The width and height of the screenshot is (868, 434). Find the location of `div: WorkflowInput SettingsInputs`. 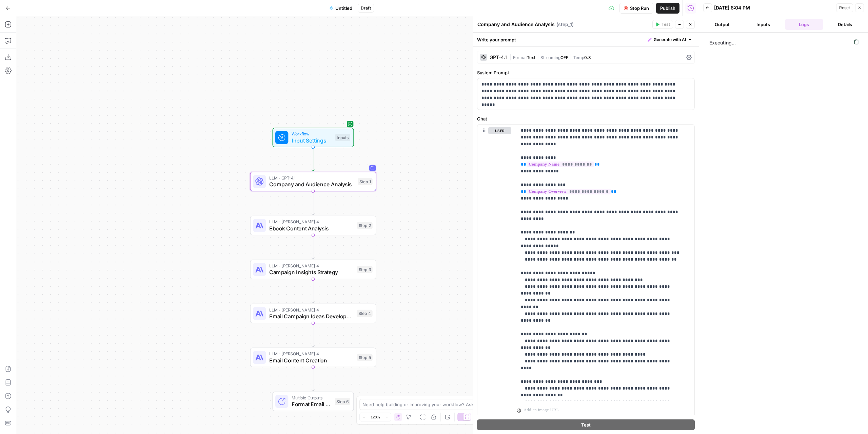

div: WorkflowInput SettingsInputs is located at coordinates (313, 138).